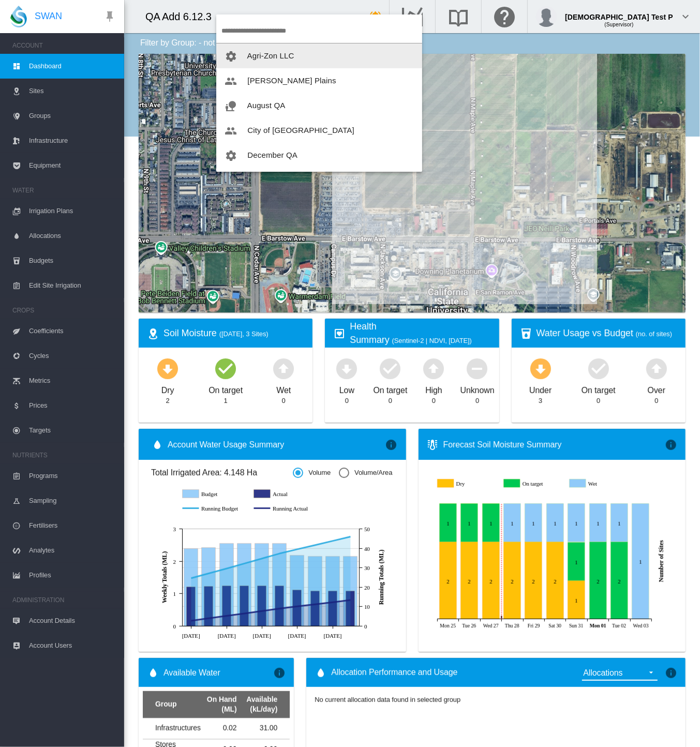 The image size is (700, 747). I want to click on md-icon: icon-nature-people, so click(231, 106).